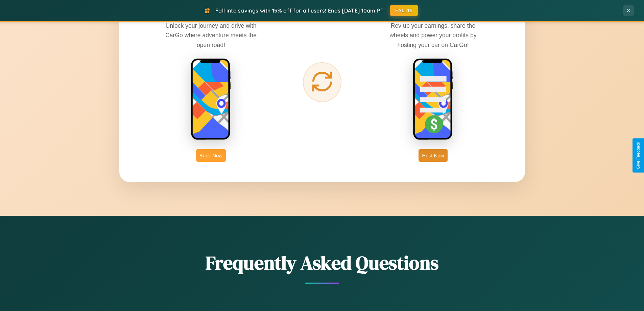 The height and width of the screenshot is (311, 644). I want to click on button: FALL15, so click(404, 10).